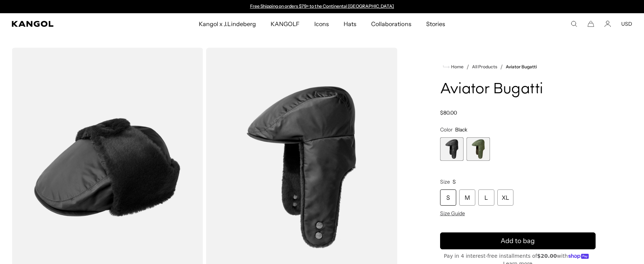  What do you see at coordinates (485, 67) in the screenshot?
I see `a: All Products` at bounding box center [485, 67].